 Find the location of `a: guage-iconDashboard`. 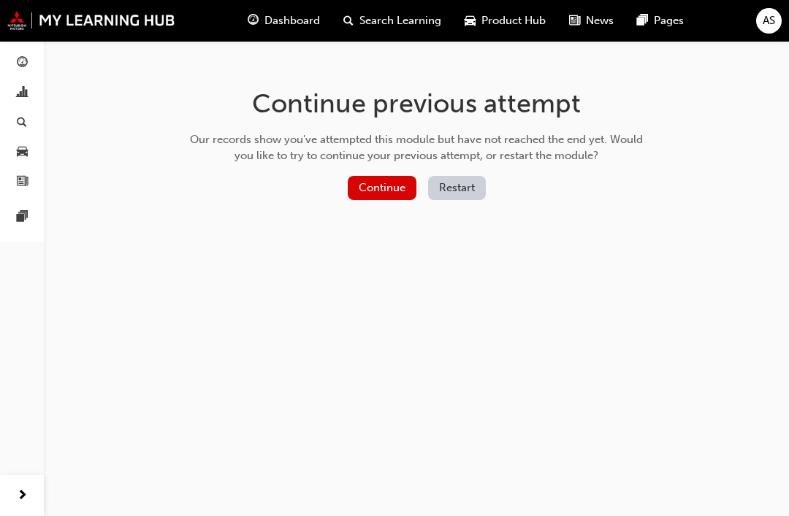

a: guage-iconDashboard is located at coordinates (283, 20).